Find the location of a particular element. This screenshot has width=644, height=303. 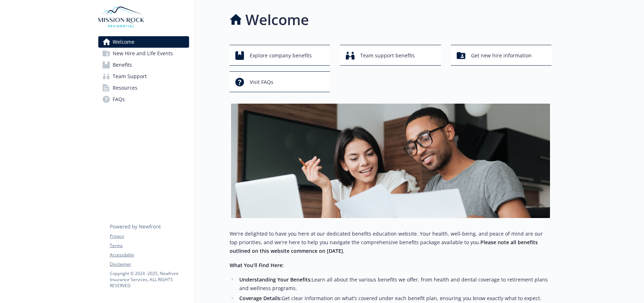

span: Visit FAQs is located at coordinates (261, 82).